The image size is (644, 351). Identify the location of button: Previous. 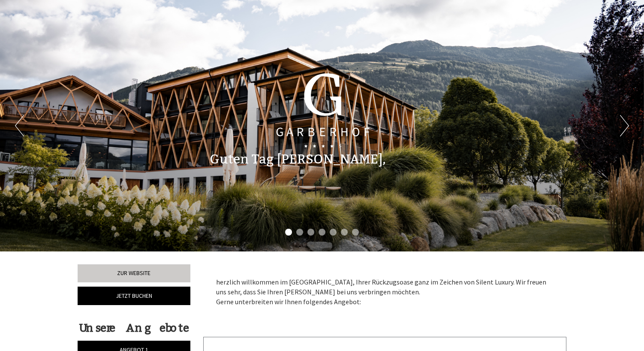
(19, 125).